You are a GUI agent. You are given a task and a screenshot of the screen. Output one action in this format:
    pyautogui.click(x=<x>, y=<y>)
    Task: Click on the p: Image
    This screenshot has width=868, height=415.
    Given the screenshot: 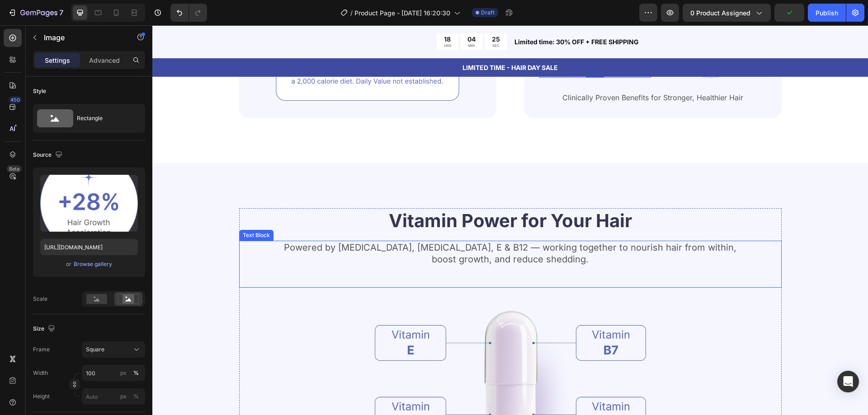 What is the action you would take?
    pyautogui.click(x=82, y=37)
    